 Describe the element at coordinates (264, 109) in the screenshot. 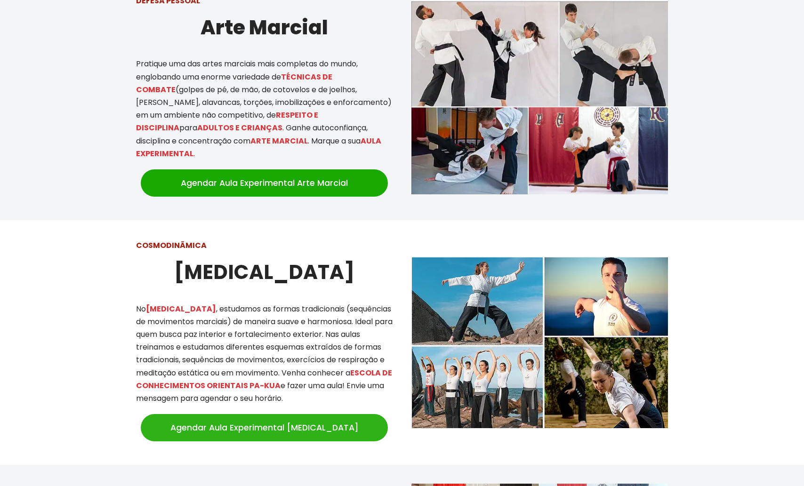

I see `p: Pratique uma das artes marciais mais completas do mundo, englobando uma enorme variedade de (golp...` at that location.